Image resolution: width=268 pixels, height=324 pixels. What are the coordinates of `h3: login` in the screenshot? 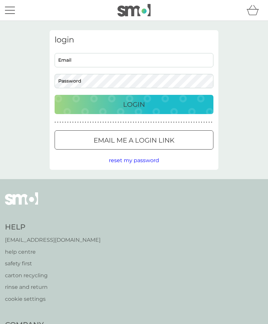 It's located at (134, 40).